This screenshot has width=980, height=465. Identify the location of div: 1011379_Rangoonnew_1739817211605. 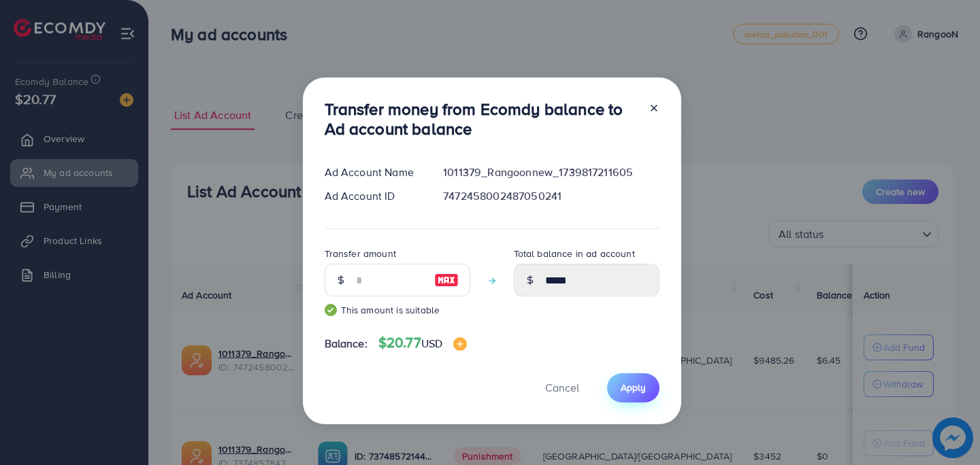
(550, 172).